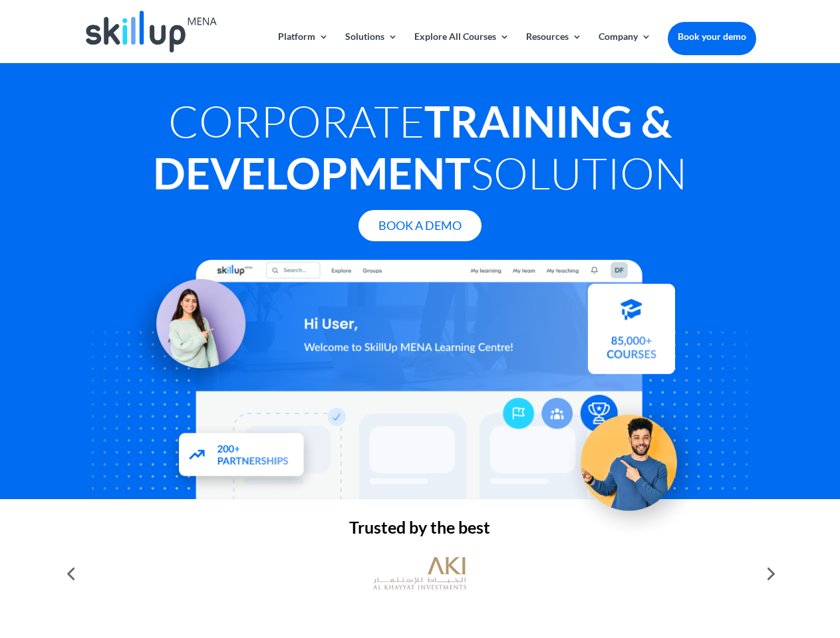  What do you see at coordinates (412, 147) in the screenshot?
I see `strong: Training & Development` at bounding box center [412, 147].